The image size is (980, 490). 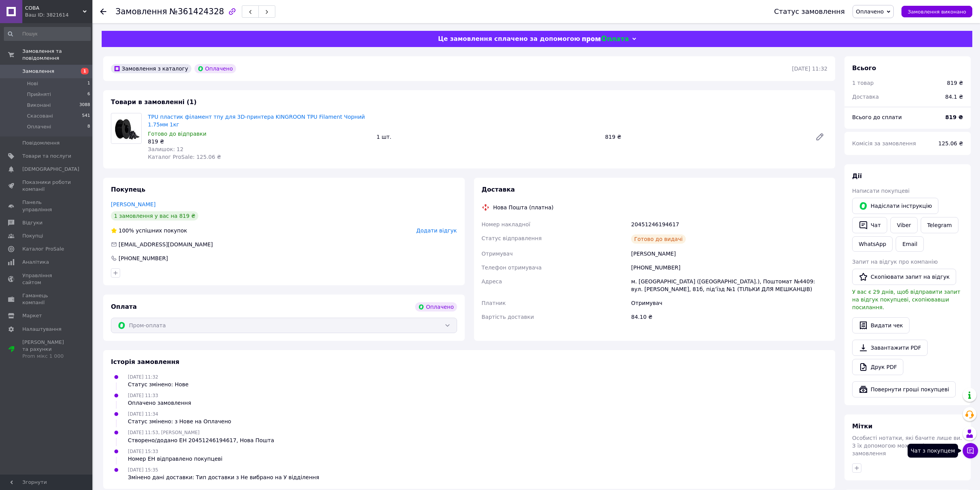 I want to click on span: Додати відгук, so click(x=436, y=230).